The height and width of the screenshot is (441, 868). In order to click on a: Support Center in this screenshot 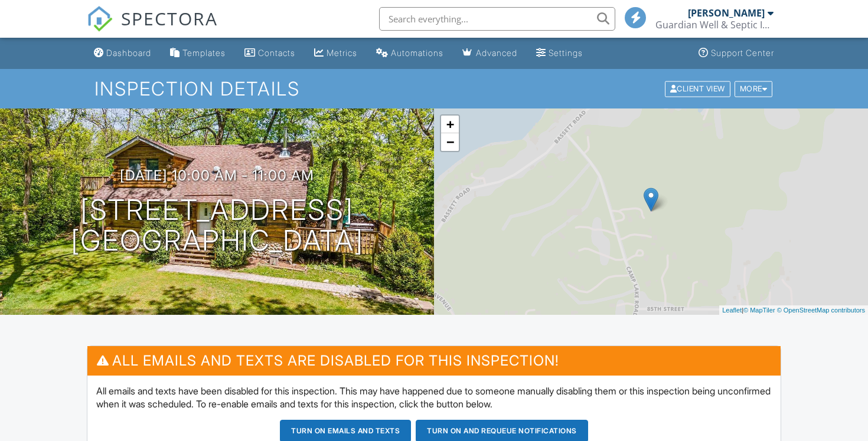, I will do `click(737, 53)`.